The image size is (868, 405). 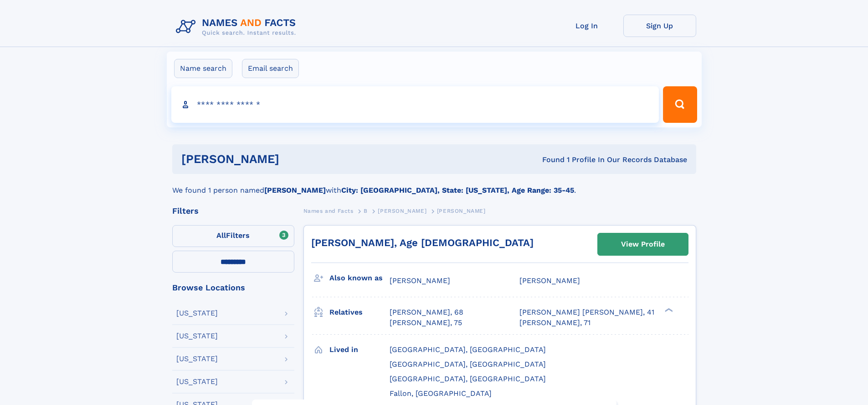 I want to click on button: Search Button, so click(x=680, y=105).